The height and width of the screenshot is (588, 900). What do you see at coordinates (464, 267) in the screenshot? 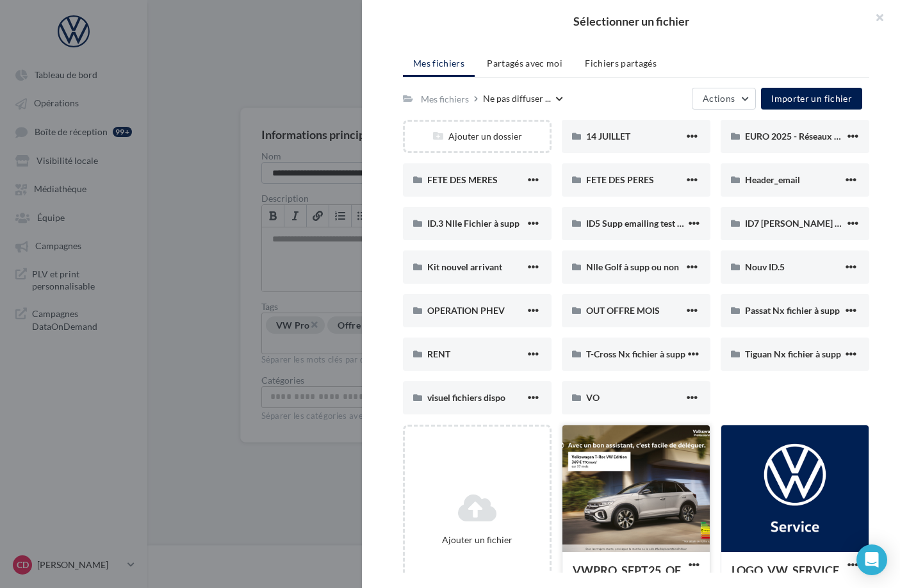
I see `span: Kit nouvel arrivant` at bounding box center [464, 267].